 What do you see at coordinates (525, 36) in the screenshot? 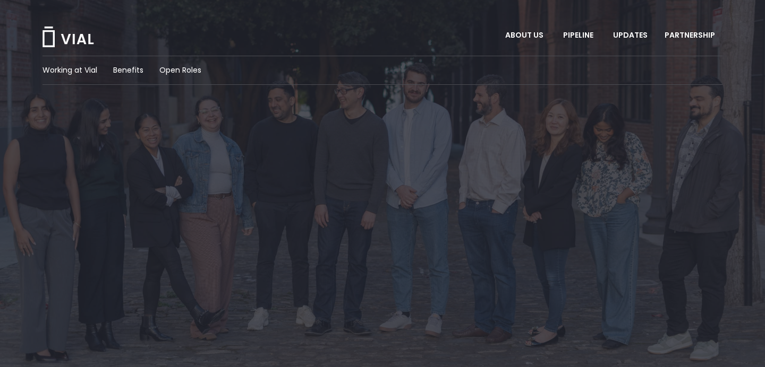
I see `a: ABOUT USMenu Toggle` at bounding box center [525, 36].